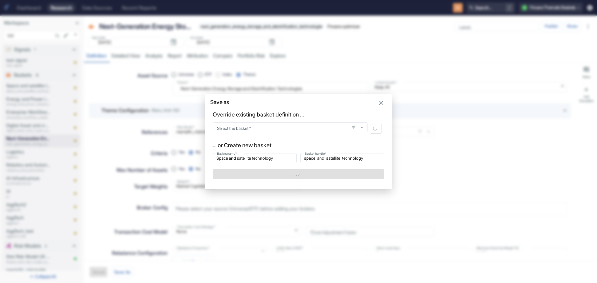 The width and height of the screenshot is (597, 283). I want to click on p: ... or Create new basket, so click(242, 145).